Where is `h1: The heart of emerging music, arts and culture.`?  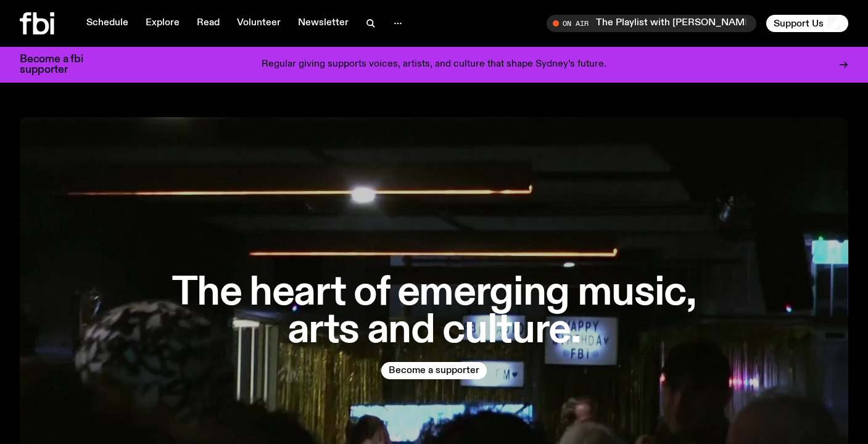 h1: The heart of emerging music, arts and culture. is located at coordinates (434, 312).